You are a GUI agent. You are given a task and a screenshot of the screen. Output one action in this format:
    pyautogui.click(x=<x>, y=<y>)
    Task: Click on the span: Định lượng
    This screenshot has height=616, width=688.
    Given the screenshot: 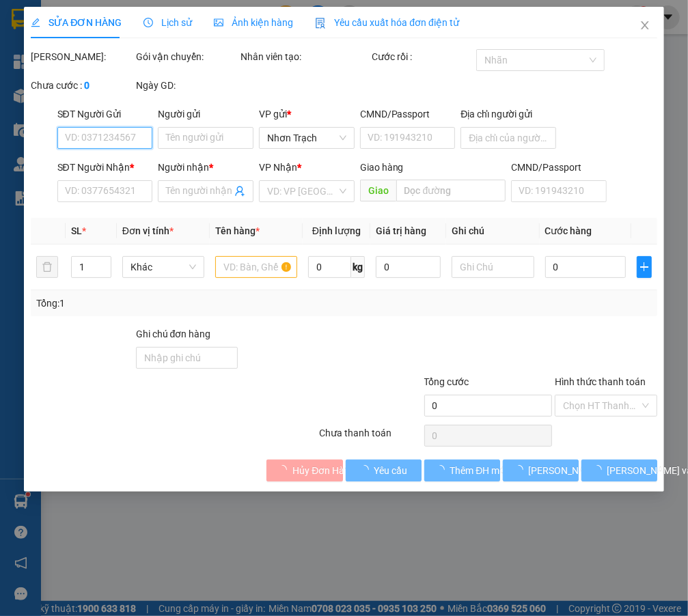 What is the action you would take?
    pyautogui.click(x=336, y=231)
    